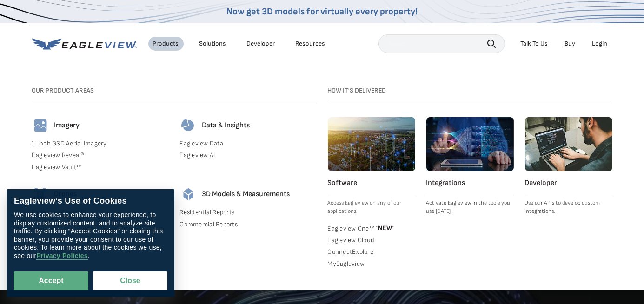 Image resolution: width=644 pixels, height=304 pixels. Describe the element at coordinates (166, 44) in the screenshot. I see `div: Products` at that location.